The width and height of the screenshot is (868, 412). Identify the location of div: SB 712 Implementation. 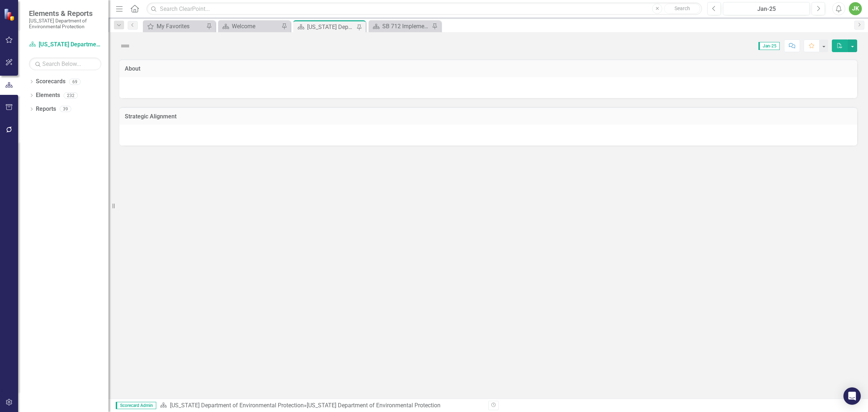
(406, 26).